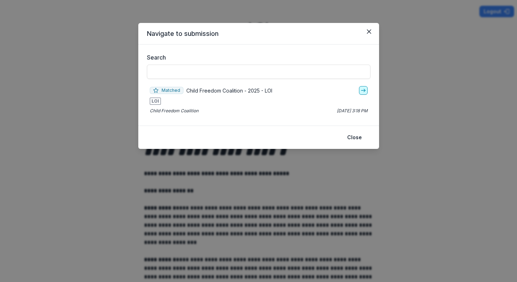 The width and height of the screenshot is (517, 282). Describe the element at coordinates (259, 34) in the screenshot. I see `header: Navigate to submission` at that location.